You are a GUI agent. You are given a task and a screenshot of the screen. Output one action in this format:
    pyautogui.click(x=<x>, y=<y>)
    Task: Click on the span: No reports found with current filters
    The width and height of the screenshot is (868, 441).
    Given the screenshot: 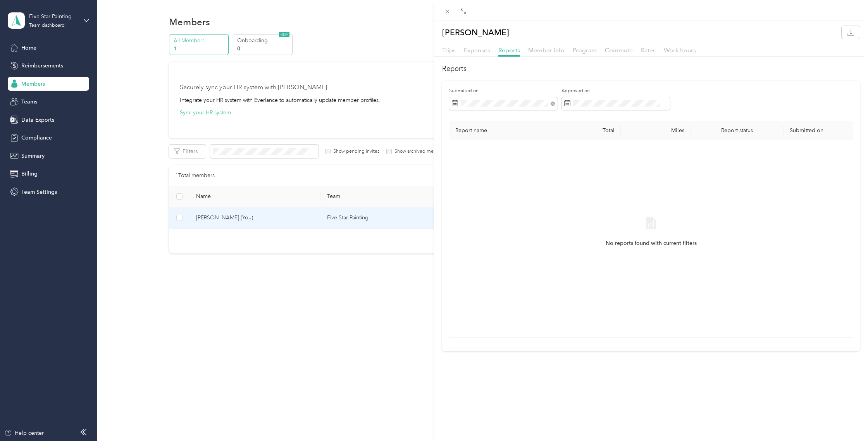 What is the action you would take?
    pyautogui.click(x=650, y=244)
    